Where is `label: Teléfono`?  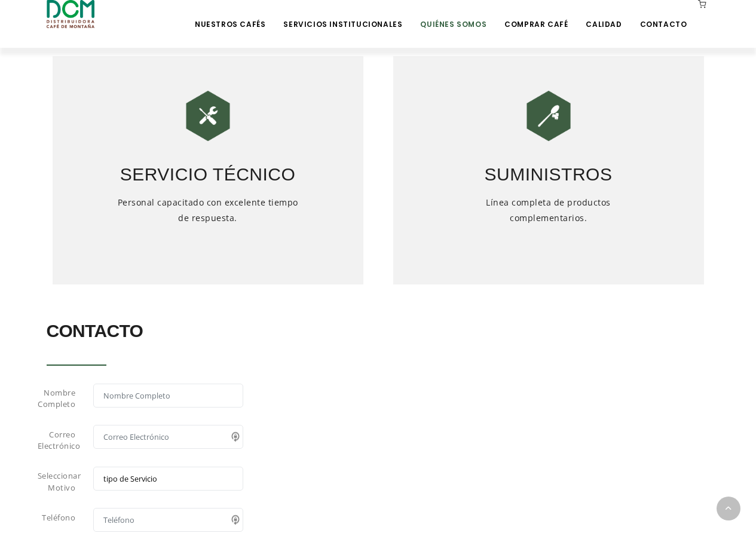
label: Teléfono is located at coordinates (57, 519).